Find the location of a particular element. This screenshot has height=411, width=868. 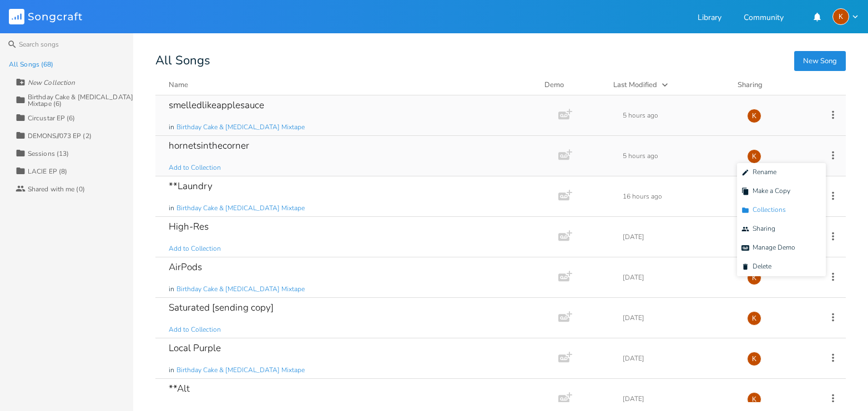

div: DEMONS//073 EP (2) is located at coordinates (59, 136).